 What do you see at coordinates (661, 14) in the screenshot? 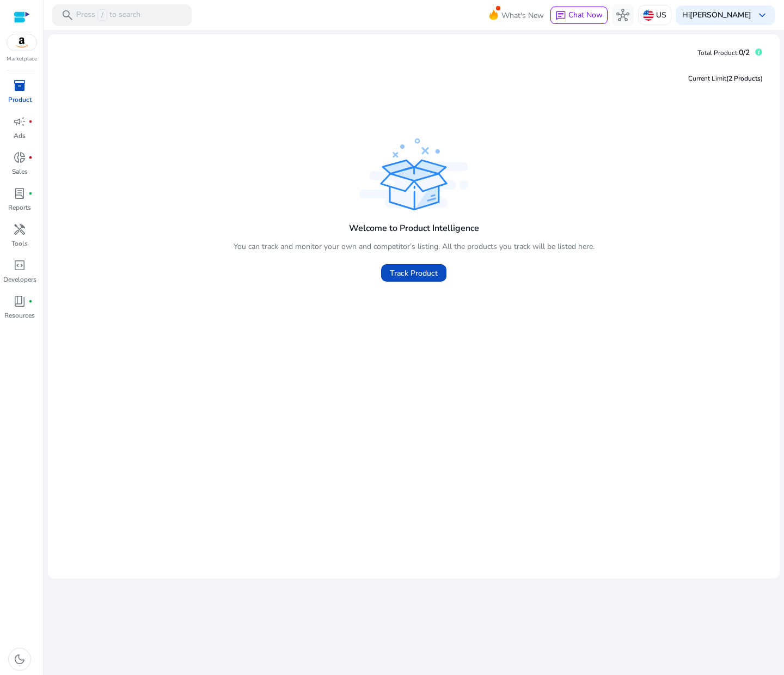
I see `p: US` at bounding box center [661, 14].